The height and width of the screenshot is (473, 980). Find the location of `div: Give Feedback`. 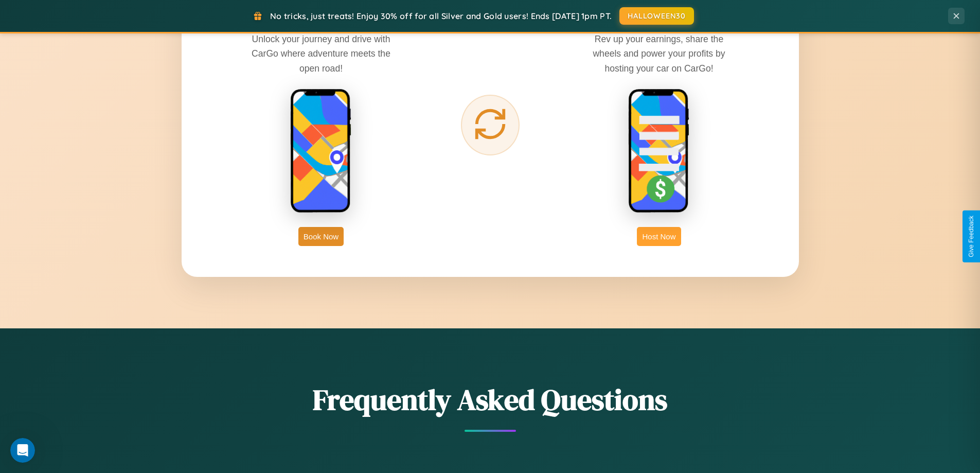

div: Give Feedback is located at coordinates (971, 236).